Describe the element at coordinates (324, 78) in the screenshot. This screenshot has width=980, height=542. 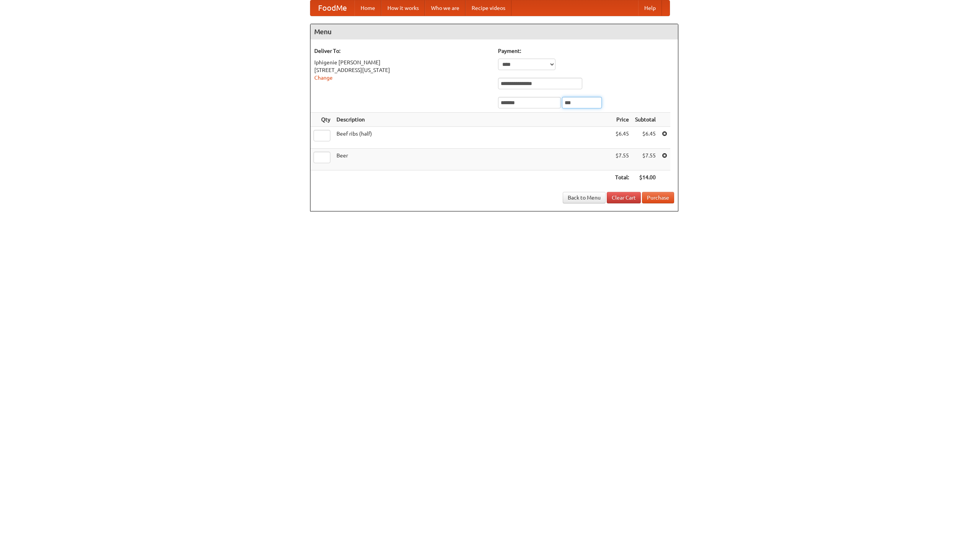
I see `a: Change` at that location.